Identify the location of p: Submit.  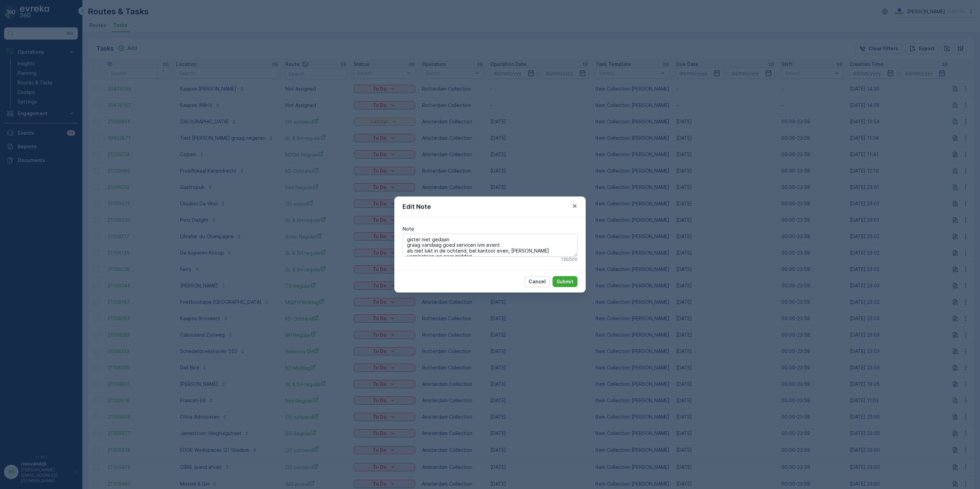
(565, 282).